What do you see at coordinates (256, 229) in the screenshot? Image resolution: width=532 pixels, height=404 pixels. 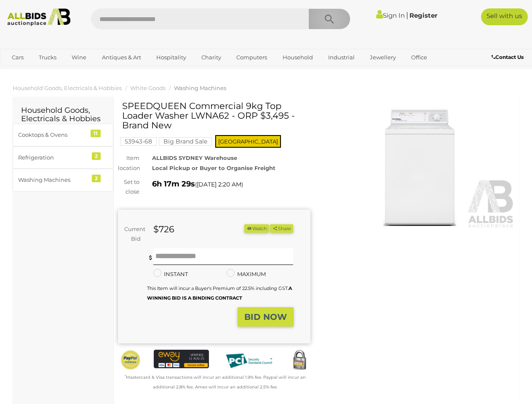 I see `li: Watch this item` at bounding box center [256, 229].